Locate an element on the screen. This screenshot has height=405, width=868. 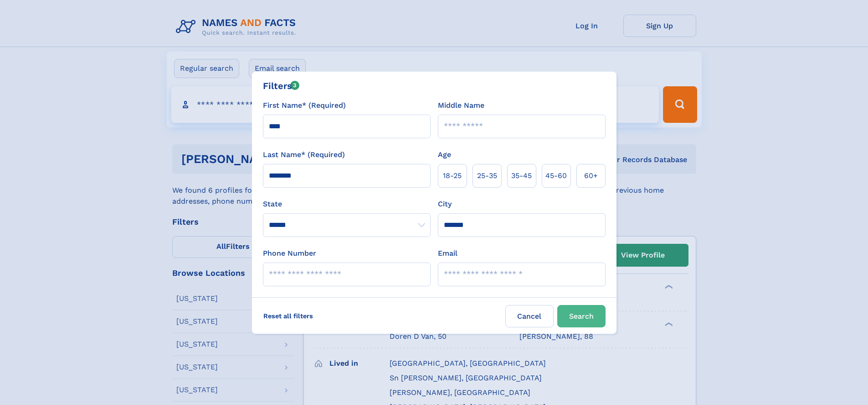
label: Reset all filters is located at coordinates (288, 316).